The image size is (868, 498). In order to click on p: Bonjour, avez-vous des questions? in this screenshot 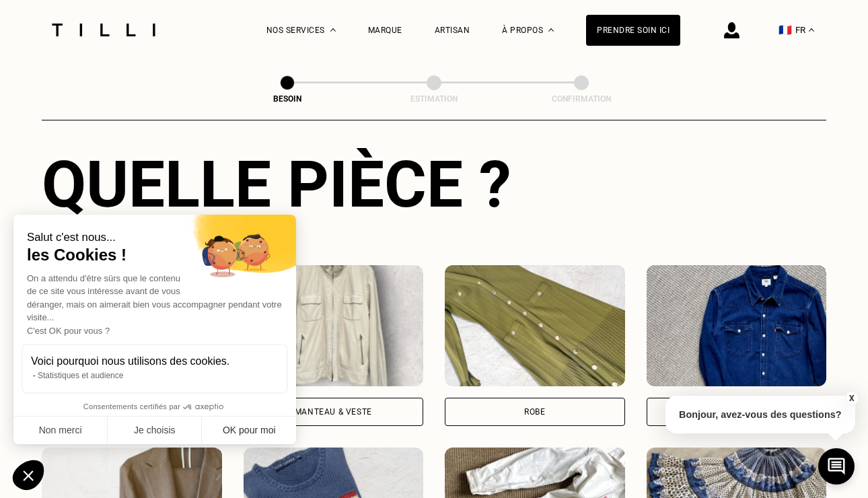, I will do `click(760, 414)`.